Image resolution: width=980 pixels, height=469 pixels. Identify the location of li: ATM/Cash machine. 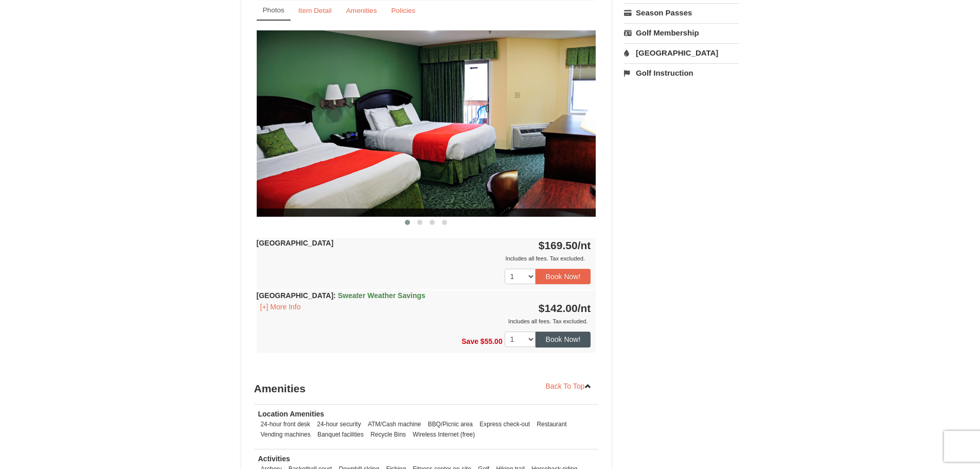
(394, 424).